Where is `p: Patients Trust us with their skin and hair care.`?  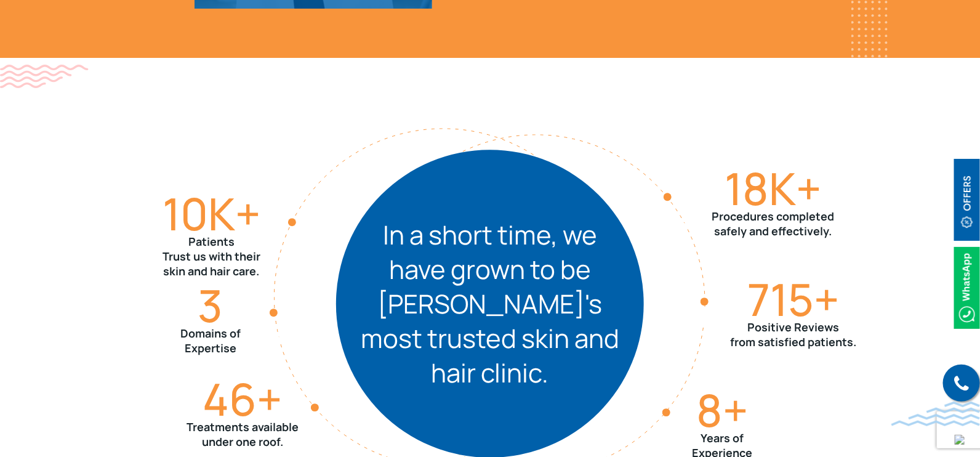
p: Patients Trust us with their skin and hair care. is located at coordinates (211, 256).